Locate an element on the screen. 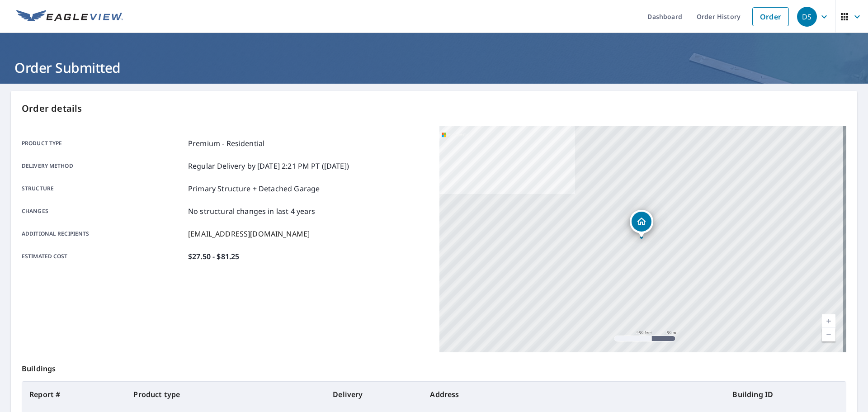 The width and height of the screenshot is (868, 412). p: Estimated cost is located at coordinates (103, 256).